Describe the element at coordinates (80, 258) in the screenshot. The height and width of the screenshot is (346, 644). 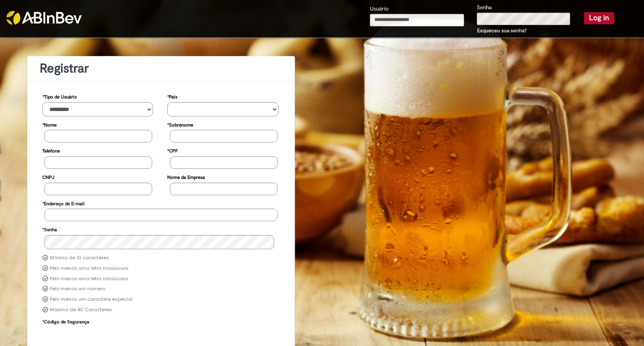
I see `label: Mínimo de 10 caracteres.` at that location.